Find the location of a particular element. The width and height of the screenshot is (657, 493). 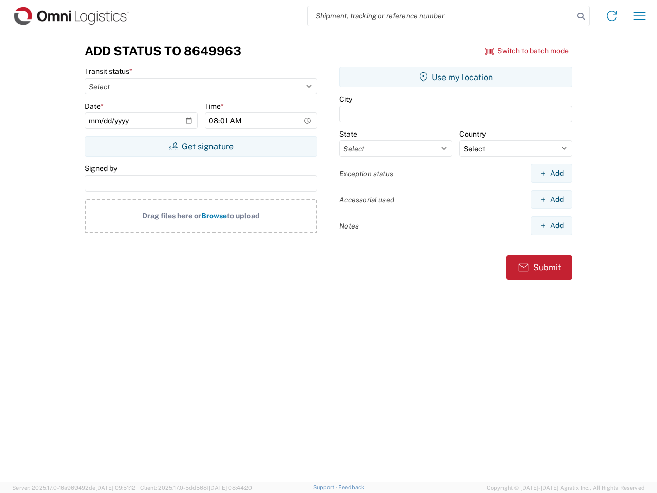

a: Support is located at coordinates (326, 487).